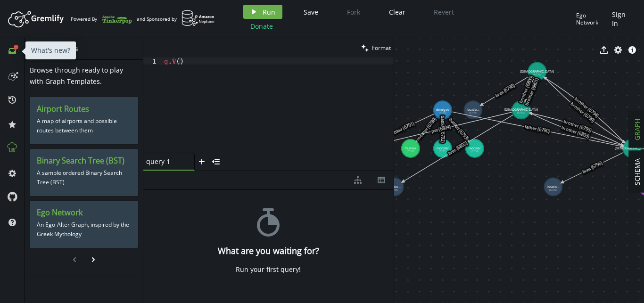  Describe the element at coordinates (397, 12) in the screenshot. I see `span: Clear` at that location.